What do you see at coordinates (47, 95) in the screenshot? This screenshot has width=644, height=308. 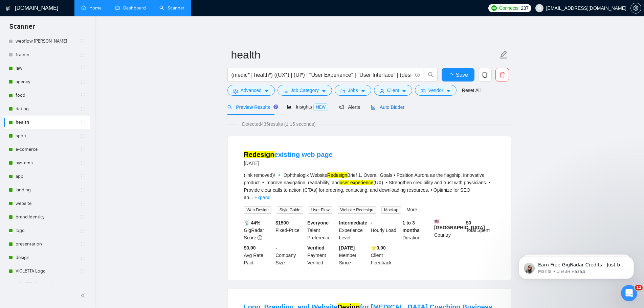 I see `li: food` at bounding box center [47, 95].